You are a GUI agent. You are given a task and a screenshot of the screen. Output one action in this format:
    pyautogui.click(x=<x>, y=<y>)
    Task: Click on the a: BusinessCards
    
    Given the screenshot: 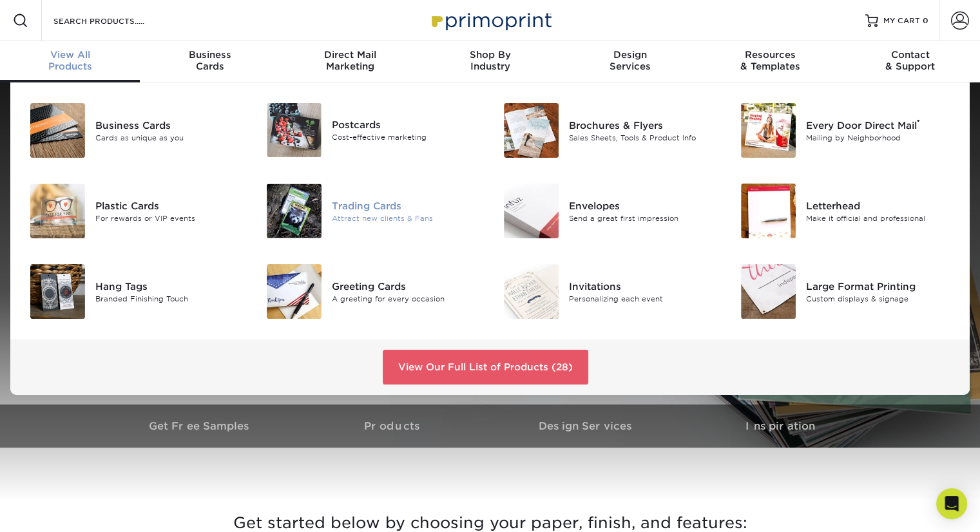 What is the action you would take?
    pyautogui.click(x=209, y=62)
    